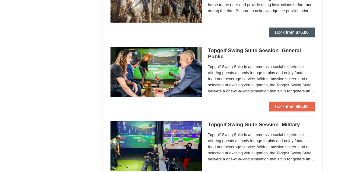 This screenshot has width=350, height=172. Describe the element at coordinates (302, 106) in the screenshot. I see `strong: $65.00` at that location.